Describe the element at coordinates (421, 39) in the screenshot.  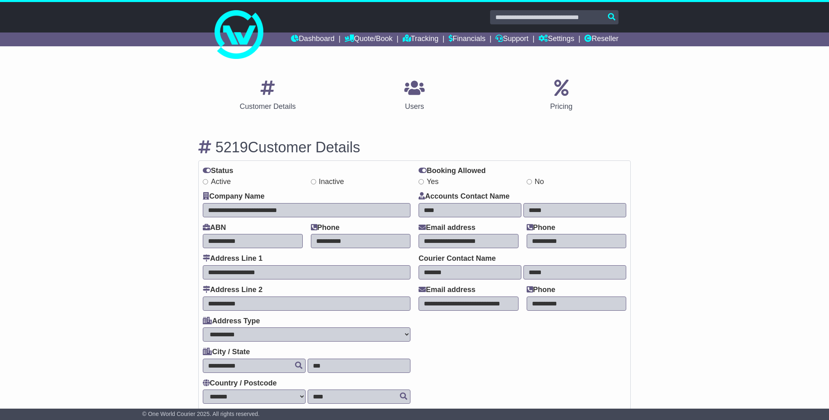
I see `a: Tracking` at that location.